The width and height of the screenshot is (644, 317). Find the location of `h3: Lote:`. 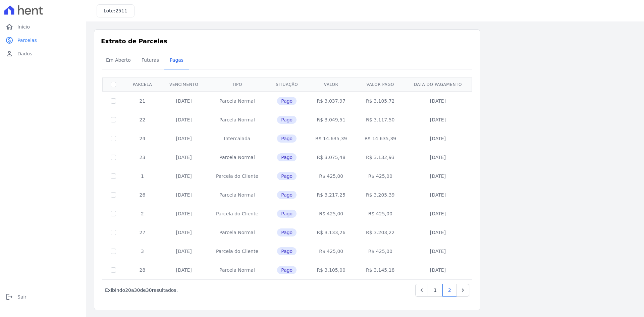

h3: Lote: is located at coordinates (115, 11).